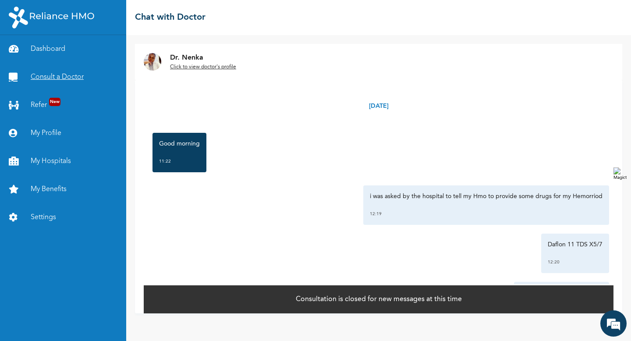  What do you see at coordinates (127, 311) in the screenshot?
I see `div: FAQs` at bounding box center [127, 311].